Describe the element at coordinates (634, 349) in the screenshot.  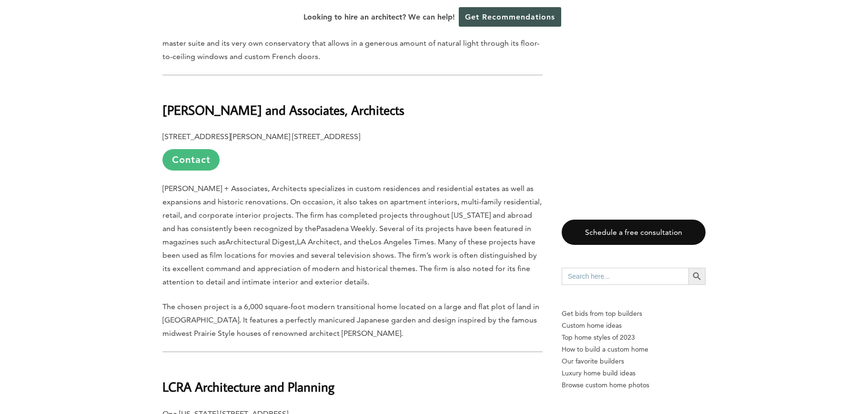
I see `a: How to build a custom home` at that location.